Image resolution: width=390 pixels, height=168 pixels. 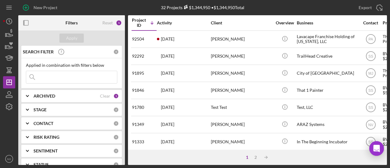 I want to click on b: ARCHIVED, so click(x=44, y=96).